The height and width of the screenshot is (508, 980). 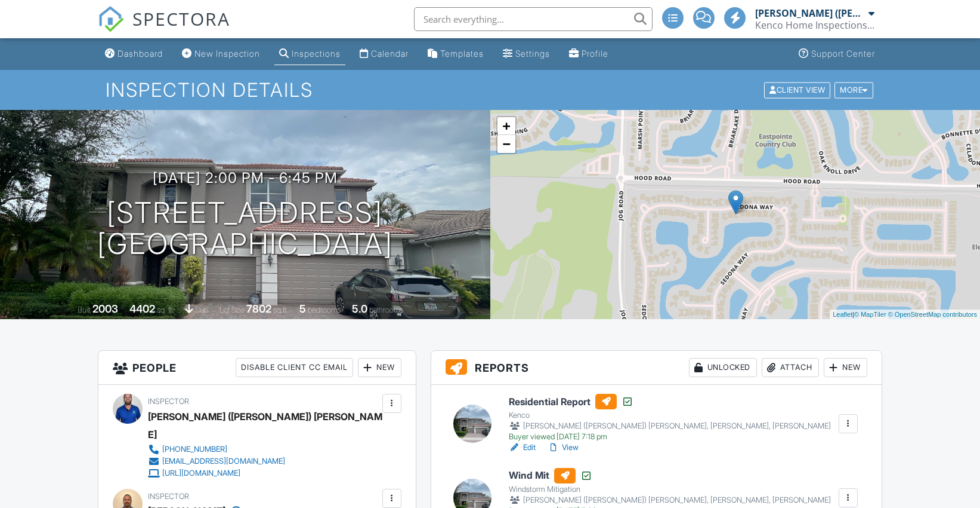 What do you see at coordinates (797, 90) in the screenshot?
I see `div: Client View` at bounding box center [797, 90].